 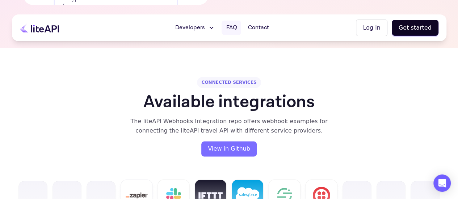 What do you see at coordinates (442, 183) in the screenshot?
I see `div: Open Intercom Messenger` at bounding box center [442, 183].